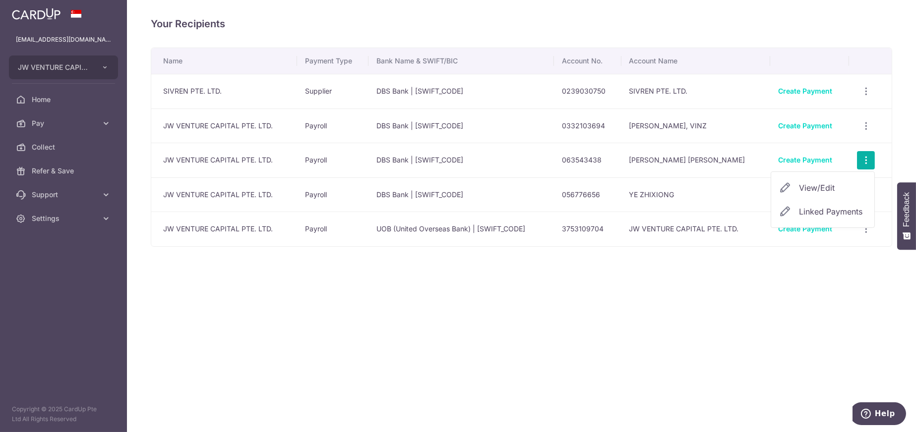 Image resolution: width=916 pixels, height=432 pixels. I want to click on span: View/Edit, so click(832, 188).